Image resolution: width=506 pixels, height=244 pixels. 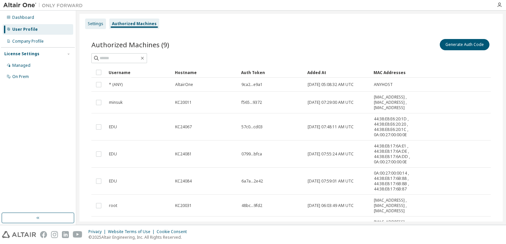 What do you see at coordinates (139, 73) in the screenshot?
I see `div: Username` at bounding box center [139, 73].